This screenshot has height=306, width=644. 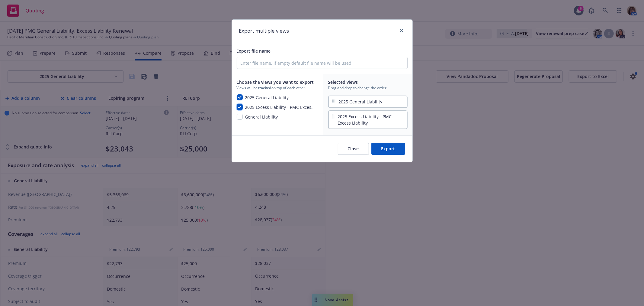 What do you see at coordinates (254, 51) in the screenshot?
I see `span: Export file name` at bounding box center [254, 51].